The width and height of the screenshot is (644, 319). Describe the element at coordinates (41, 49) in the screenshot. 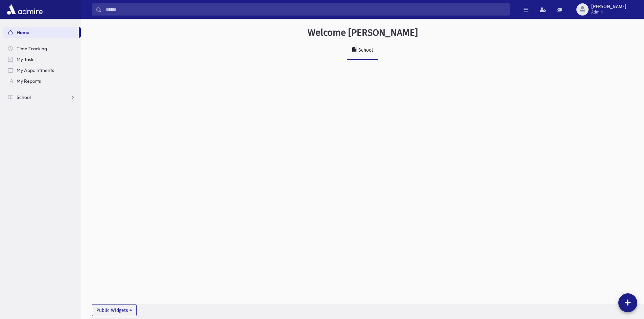

I see `a: Time Tracking` at that location.